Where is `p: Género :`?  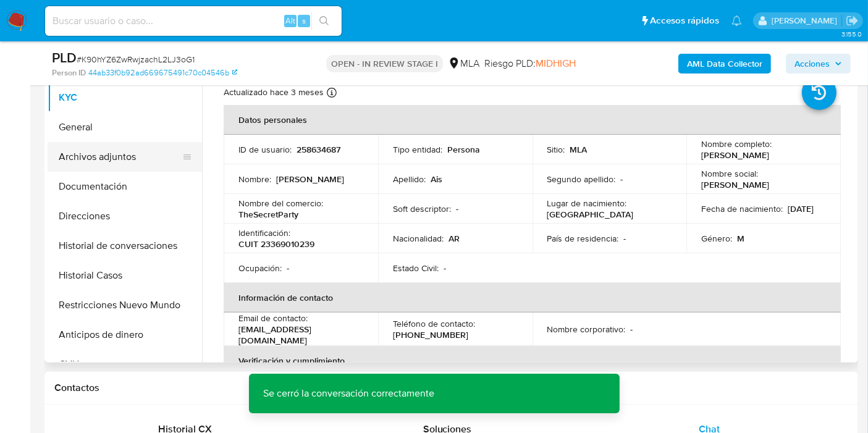 p: Género : is located at coordinates (716, 239).